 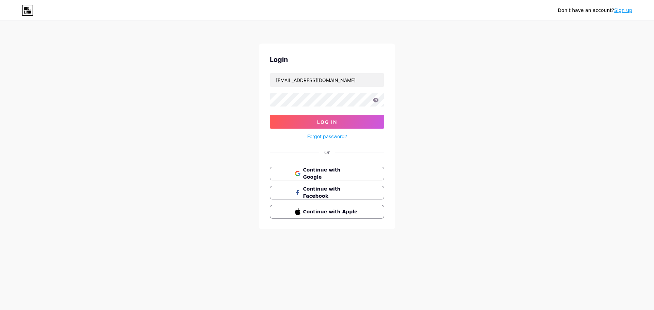 I want to click on a: Continue with Google, so click(x=327, y=174).